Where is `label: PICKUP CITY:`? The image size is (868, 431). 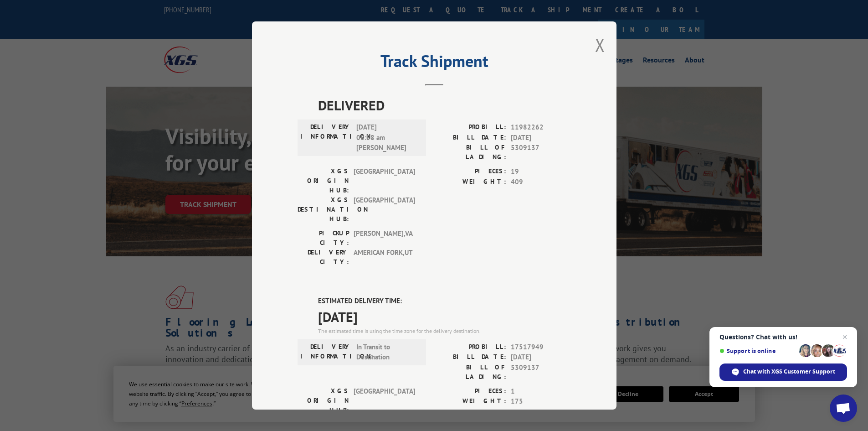 label: PICKUP CITY: is located at coordinates (323, 238).